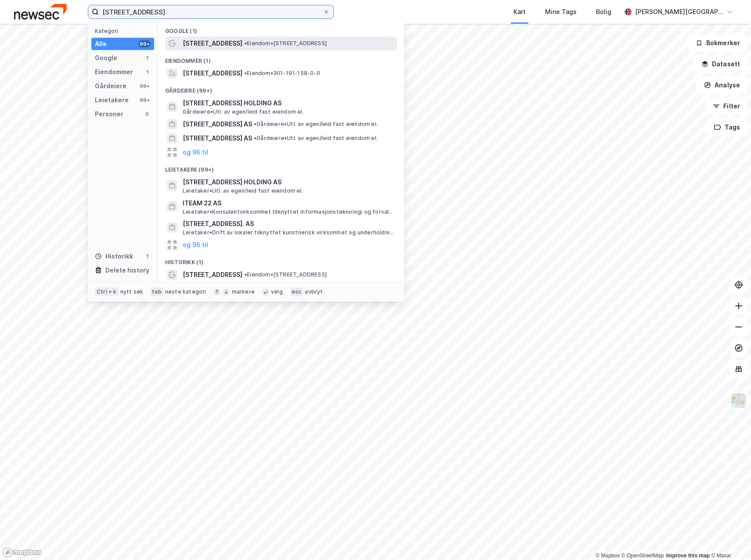 The width and height of the screenshot is (751, 560). I want to click on div: Ctrl + k, so click(107, 292).